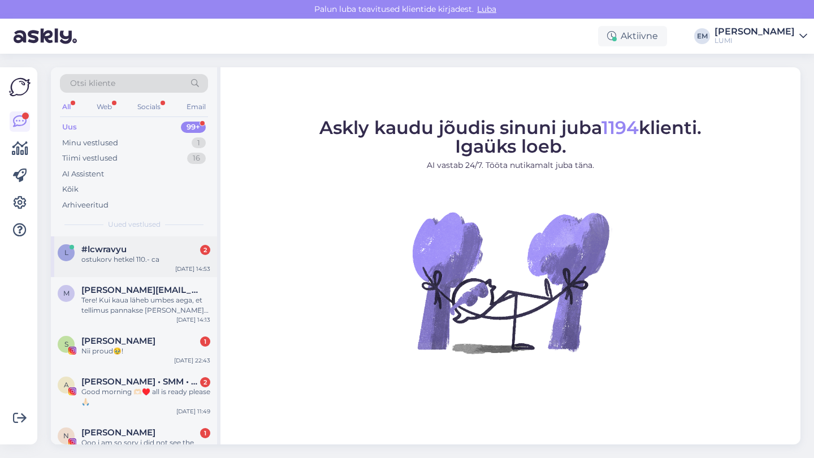  Describe the element at coordinates (134, 224) in the screenshot. I see `span: Uued vestlused` at that location.